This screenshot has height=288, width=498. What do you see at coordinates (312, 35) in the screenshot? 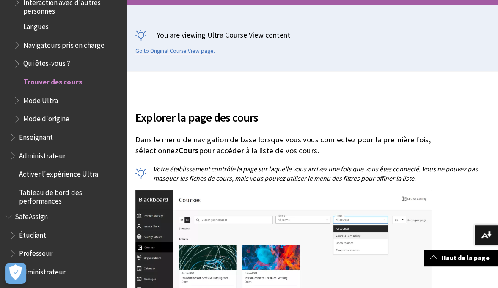
I see `p: You are viewing Ultra Course View content` at bounding box center [312, 35].